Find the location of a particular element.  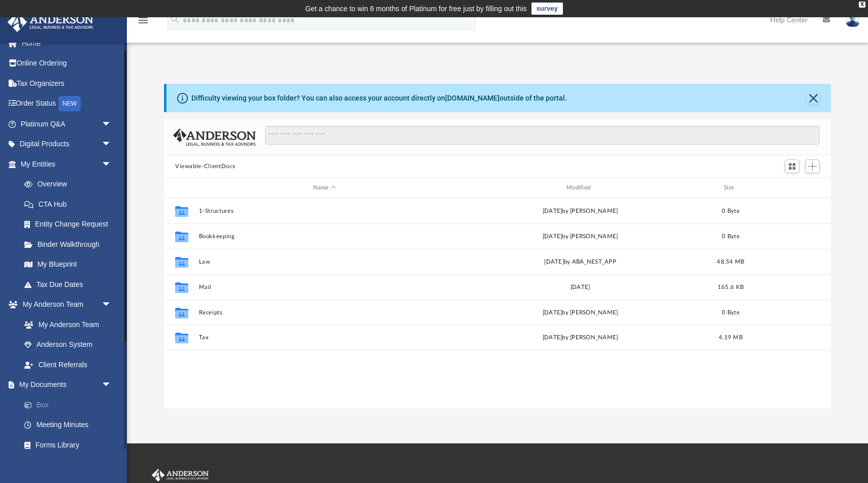

a: Home is located at coordinates (67, 43).